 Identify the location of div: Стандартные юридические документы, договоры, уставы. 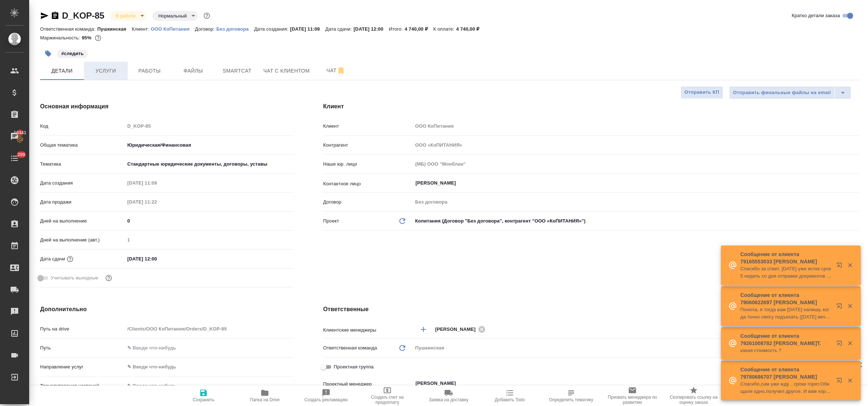
(209, 164).